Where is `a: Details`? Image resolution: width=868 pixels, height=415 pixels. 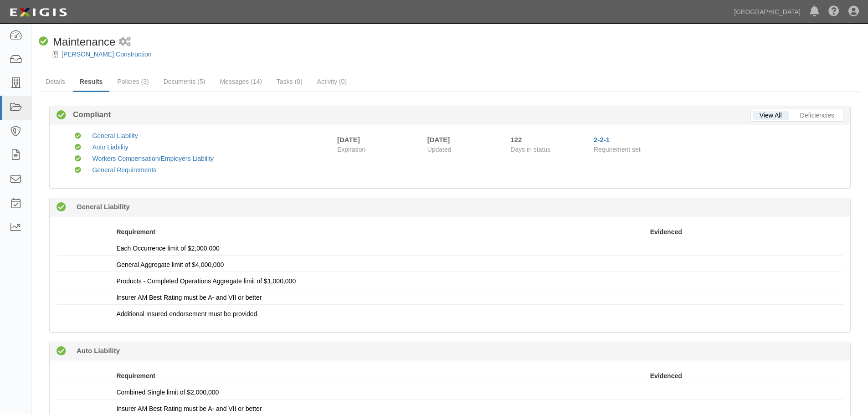
a: Details is located at coordinates (55, 81).